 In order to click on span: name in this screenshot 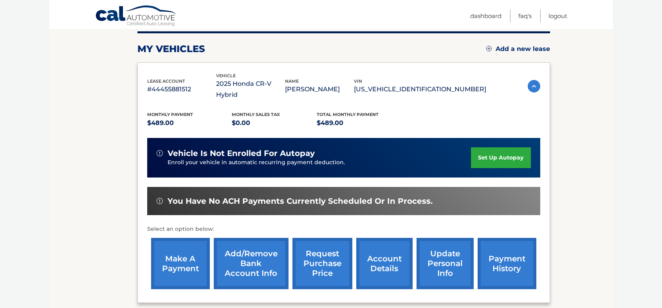, I will do `click(292, 81)`.